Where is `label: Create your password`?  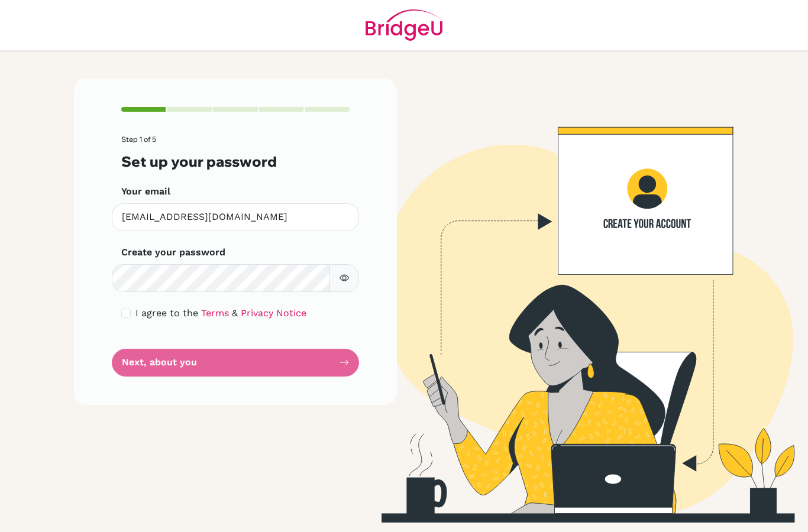
label: Create your password is located at coordinates (173, 253).